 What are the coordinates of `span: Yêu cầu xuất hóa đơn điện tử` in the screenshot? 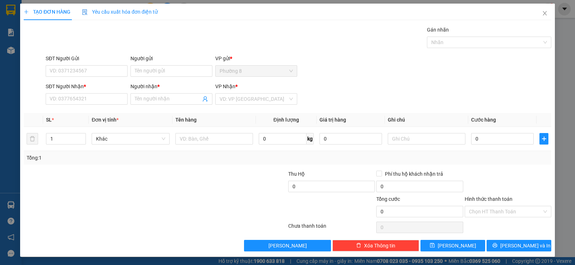 It's located at (120, 12).